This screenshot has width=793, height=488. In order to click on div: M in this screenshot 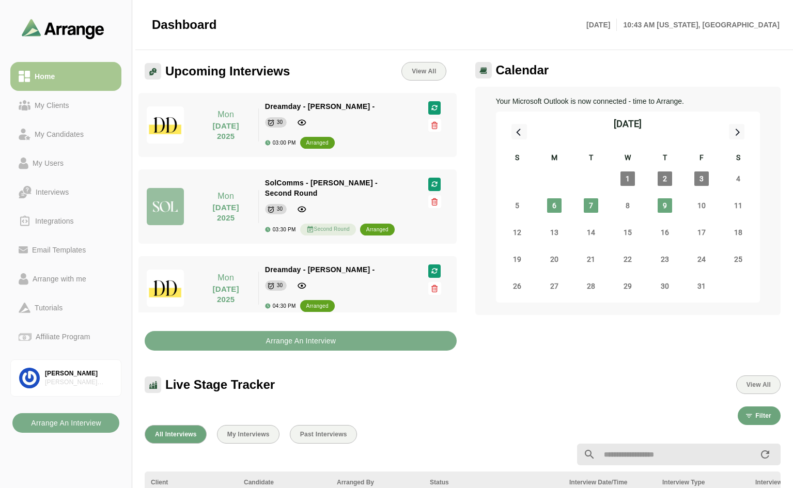, I will do `click(553, 159)`.